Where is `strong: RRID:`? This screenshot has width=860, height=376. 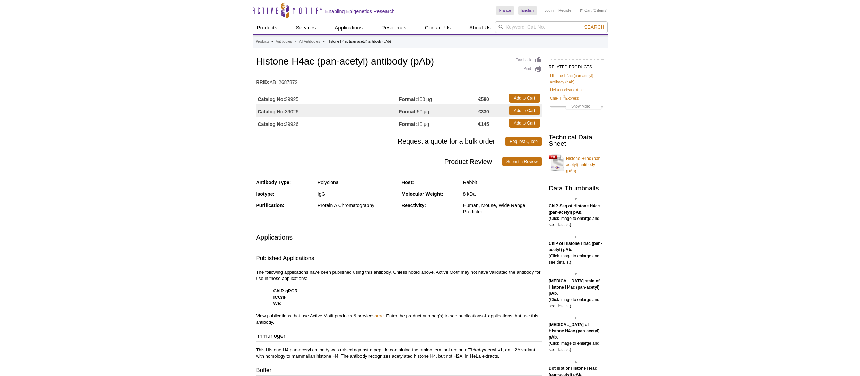
strong: RRID: is located at coordinates (263, 82).